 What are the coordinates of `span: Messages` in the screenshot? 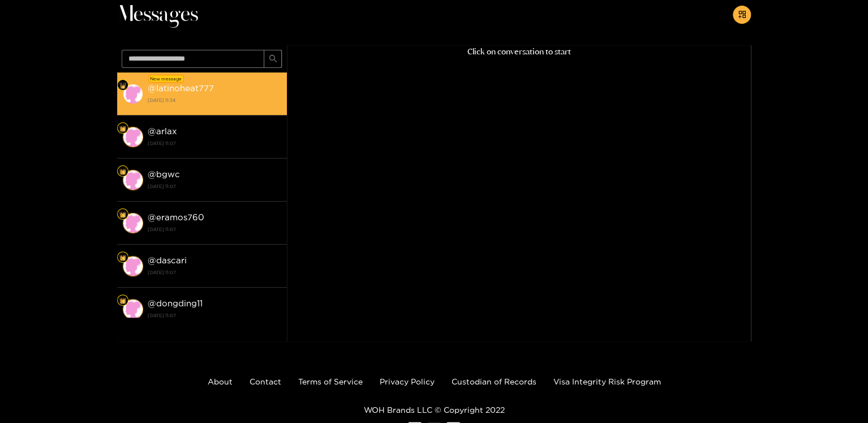 It's located at (158, 15).